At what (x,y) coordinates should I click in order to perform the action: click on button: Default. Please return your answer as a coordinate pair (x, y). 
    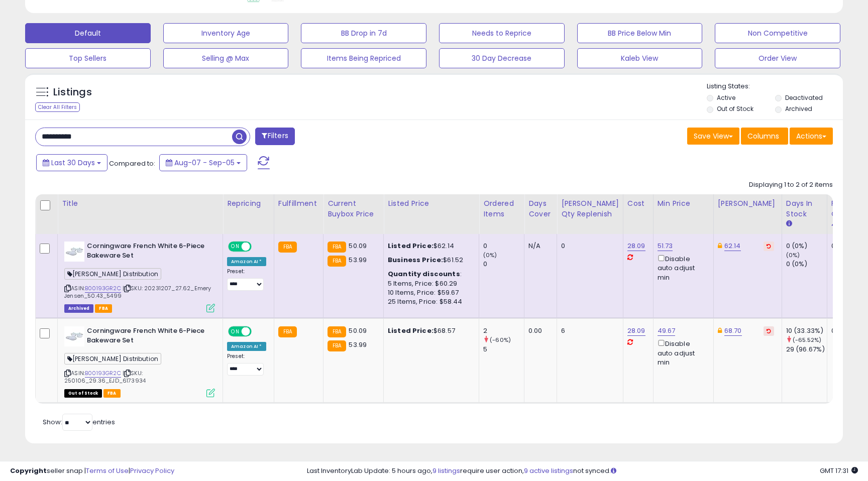
    Looking at the image, I should click on (88, 33).